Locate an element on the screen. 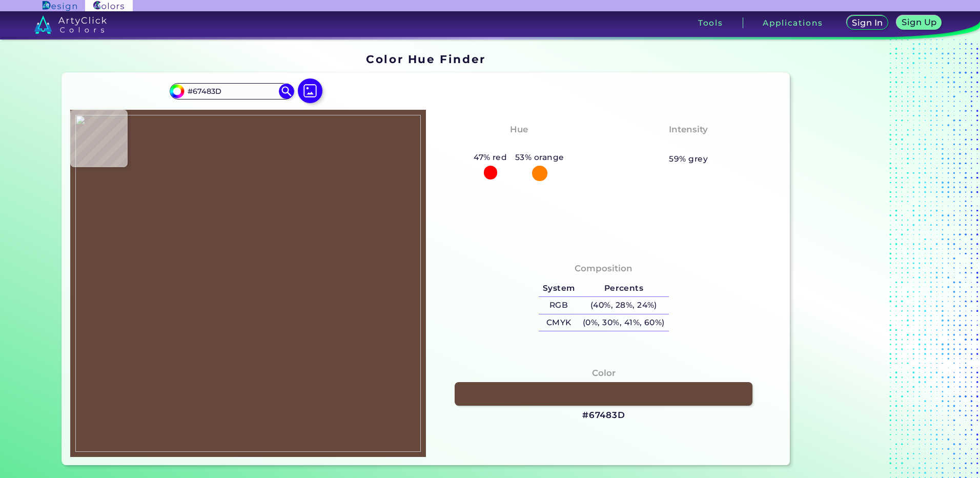  h5: (0%, 30%, 41%, 60%) is located at coordinates (624, 322).